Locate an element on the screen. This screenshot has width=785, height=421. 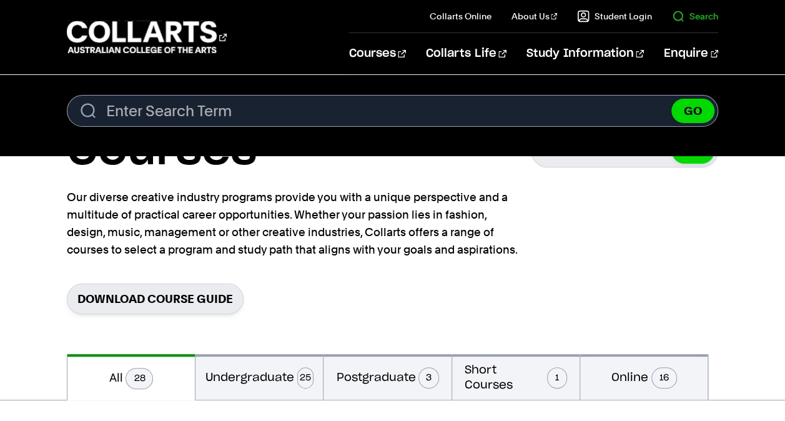
span: 25 is located at coordinates (305, 378).